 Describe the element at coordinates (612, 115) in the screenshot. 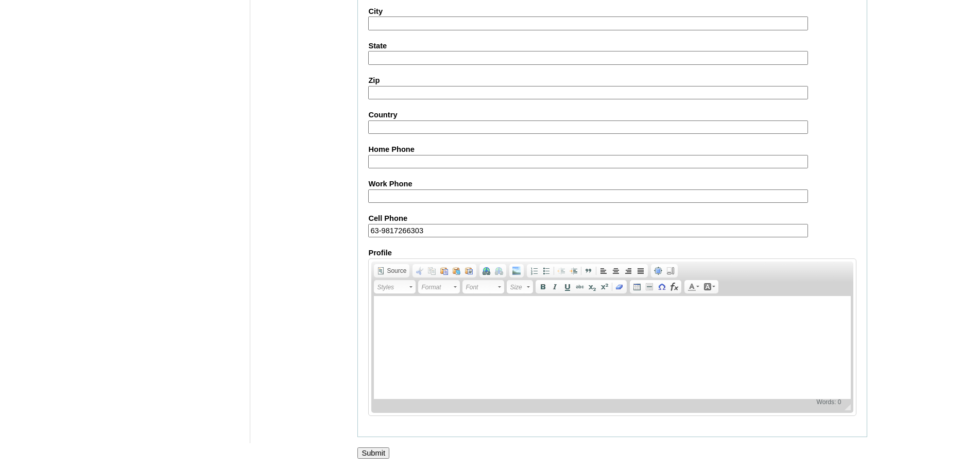

I see `label: Country` at that location.